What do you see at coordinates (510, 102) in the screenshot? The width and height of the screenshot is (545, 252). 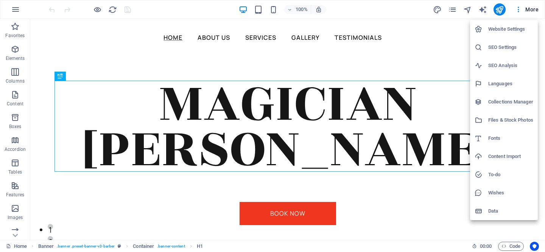 I see `h6: Collections Manager` at bounding box center [510, 102].